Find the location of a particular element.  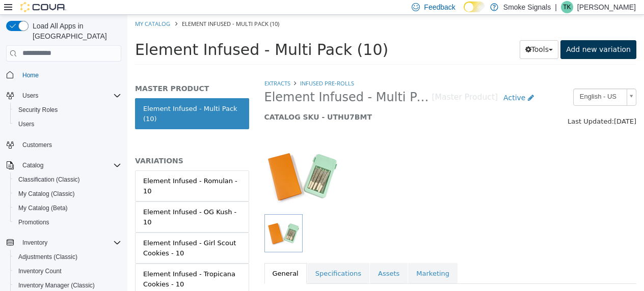

a: My Catalog (Classic) is located at coordinates (46, 194).